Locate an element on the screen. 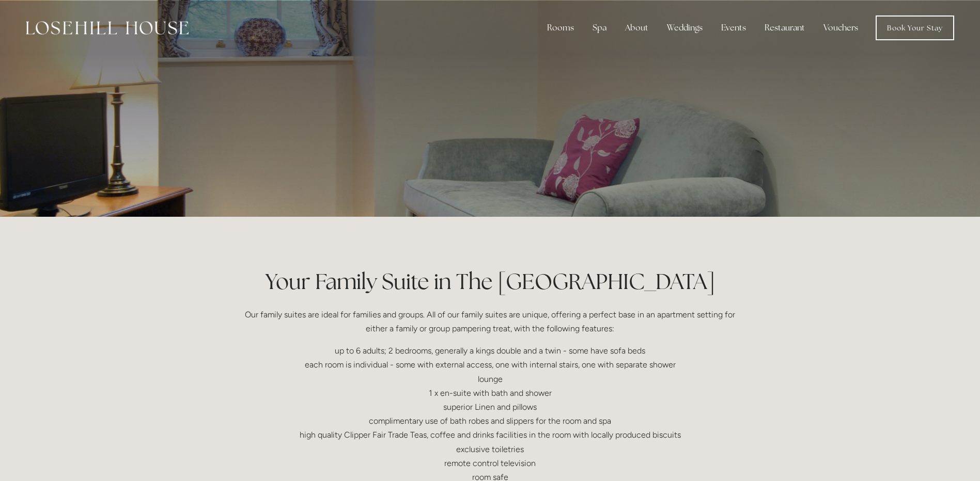 Image resolution: width=980 pixels, height=481 pixels. a: Book Your Stay is located at coordinates (916, 28).